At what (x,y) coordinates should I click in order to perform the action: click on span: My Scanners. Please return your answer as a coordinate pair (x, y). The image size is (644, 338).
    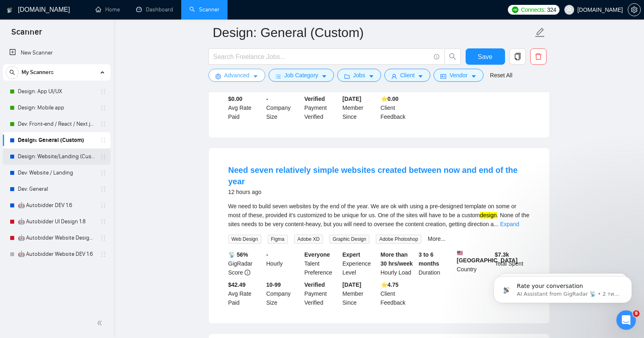
    Looking at the image, I should click on (37, 72).